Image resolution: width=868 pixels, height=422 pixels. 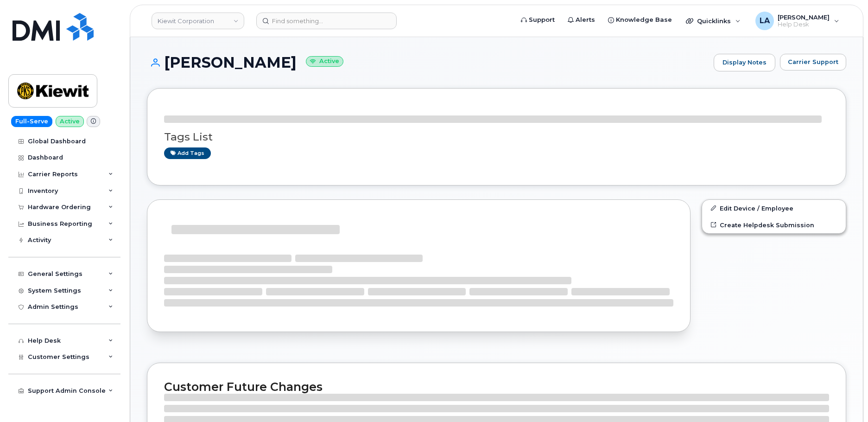 What do you see at coordinates (496, 387) in the screenshot?
I see `h2: Customer Future Changes` at bounding box center [496, 387].